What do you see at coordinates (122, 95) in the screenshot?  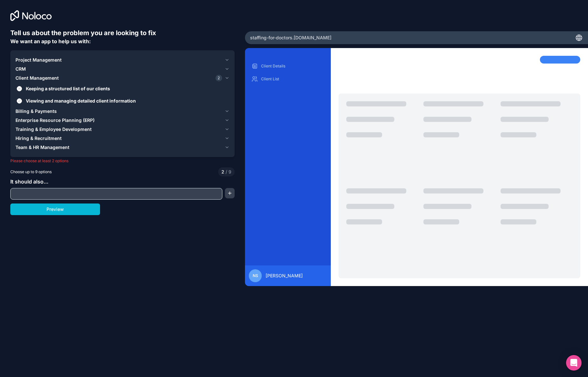 I see `div: Client Management2` at bounding box center [122, 95].